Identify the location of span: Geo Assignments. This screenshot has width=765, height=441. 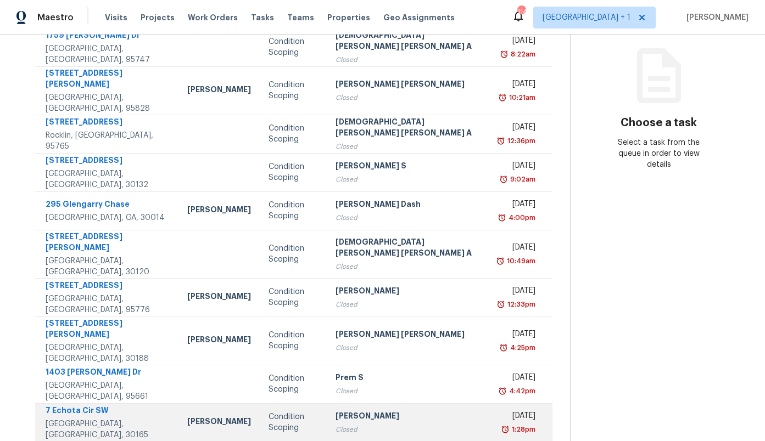
(419, 18).